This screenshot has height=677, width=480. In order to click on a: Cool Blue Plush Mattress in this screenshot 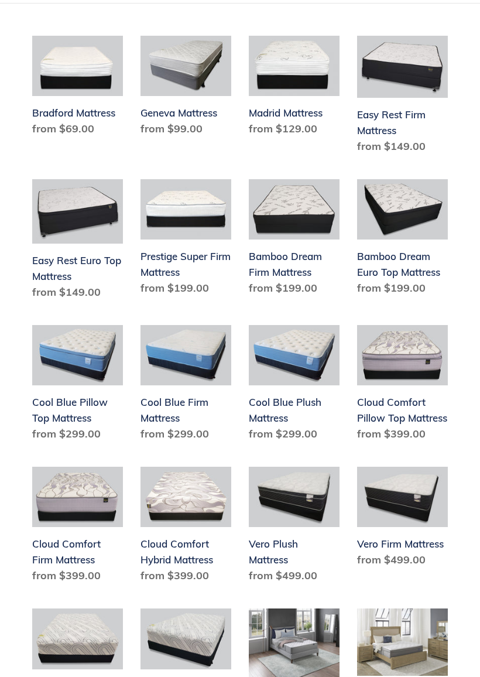, I will do `click(294, 385)`.